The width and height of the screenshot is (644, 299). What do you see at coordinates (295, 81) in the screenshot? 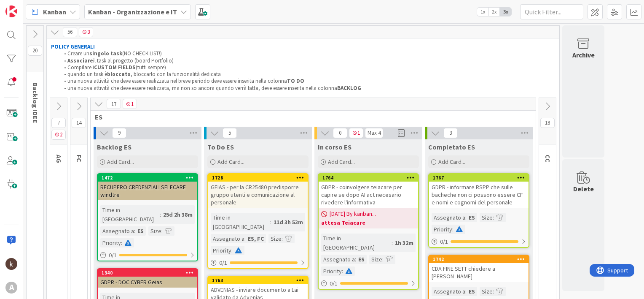
I see `strong: TO DO` at bounding box center [295, 81].